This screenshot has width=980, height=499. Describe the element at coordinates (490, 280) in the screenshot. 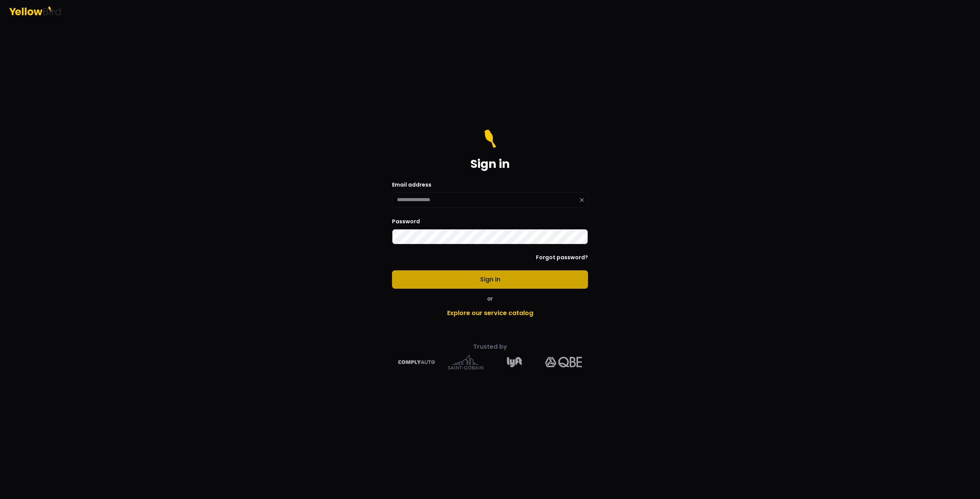

I see `button: Sign in` at that location.